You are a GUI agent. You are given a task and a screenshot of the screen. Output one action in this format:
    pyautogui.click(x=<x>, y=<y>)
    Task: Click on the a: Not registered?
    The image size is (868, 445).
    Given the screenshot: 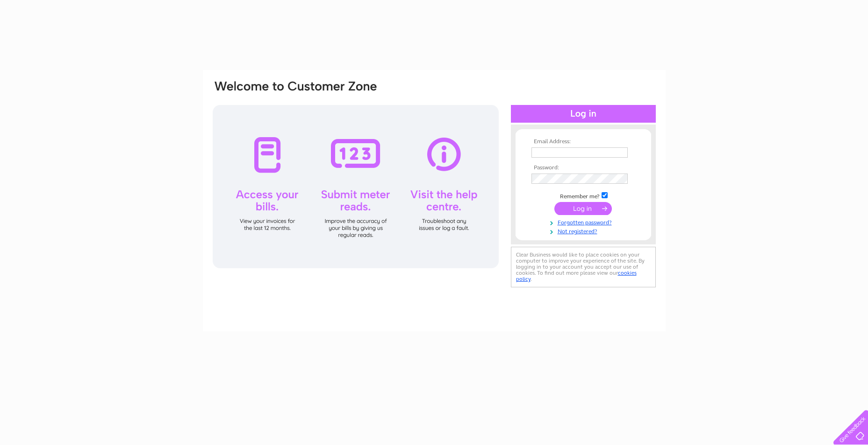 What is the action you would take?
    pyautogui.click(x=584, y=230)
    